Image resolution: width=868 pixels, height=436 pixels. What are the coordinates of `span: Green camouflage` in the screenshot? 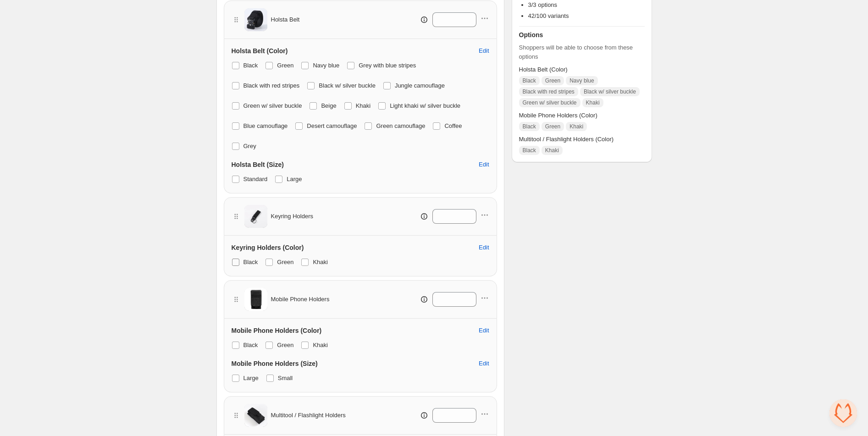 It's located at (400, 125).